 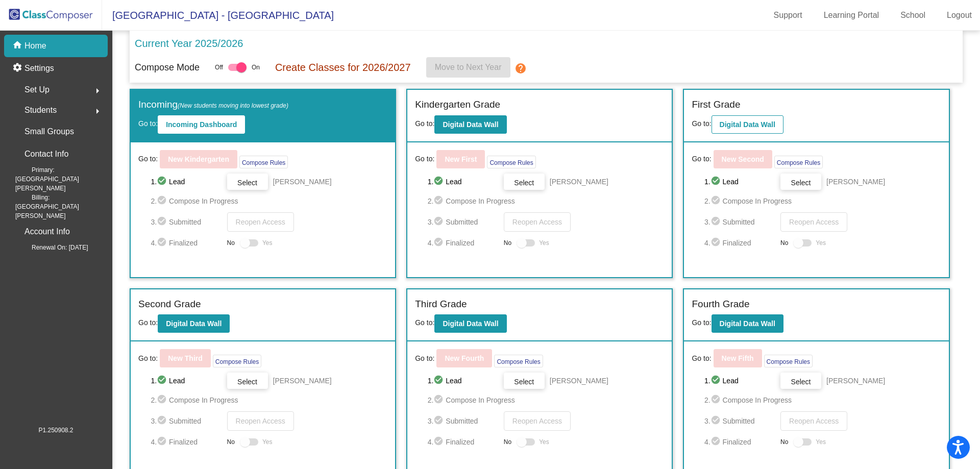 I want to click on p: Small Groups, so click(x=49, y=132).